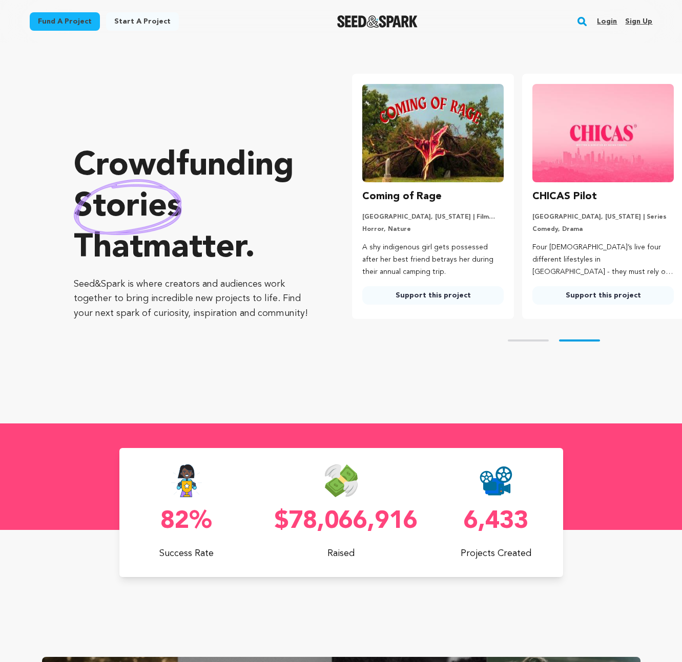 Image resolution: width=682 pixels, height=662 pixels. I want to click on h3: CHICAS Pilot, so click(564, 197).